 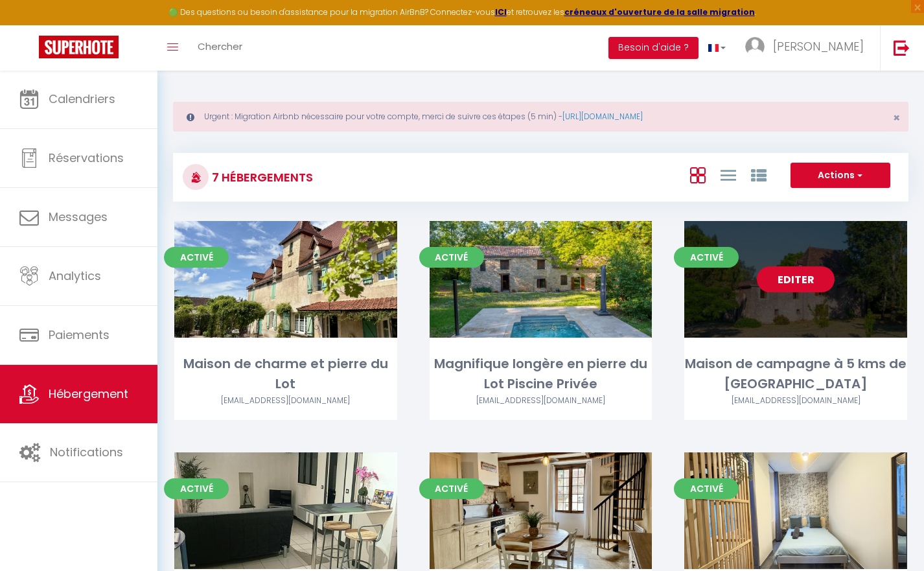 I want to click on span: Paiements, so click(x=79, y=334).